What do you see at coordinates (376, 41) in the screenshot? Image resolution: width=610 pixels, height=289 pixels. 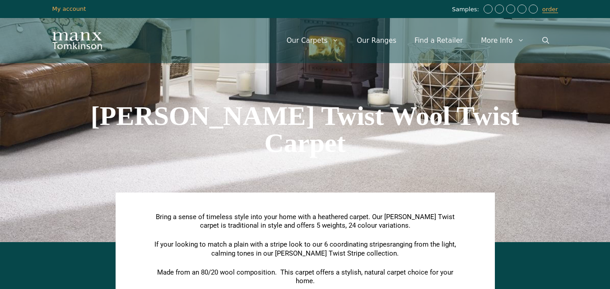 I see `a: Our Ranges` at bounding box center [376, 41].